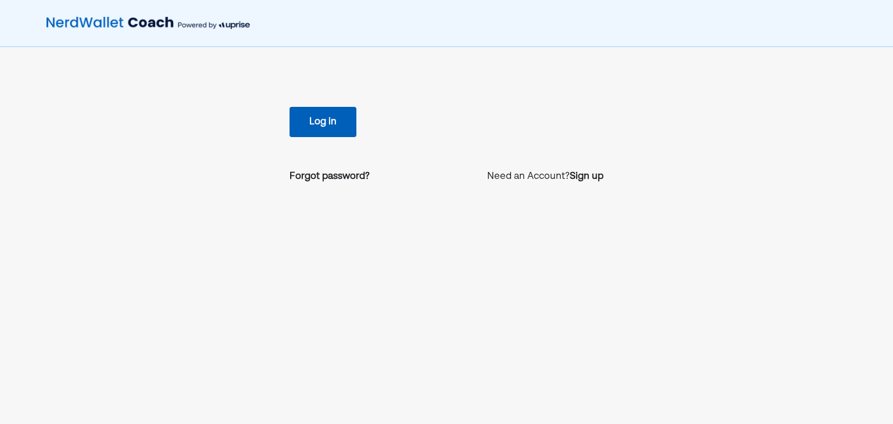  I want to click on button: Log in, so click(323, 122).